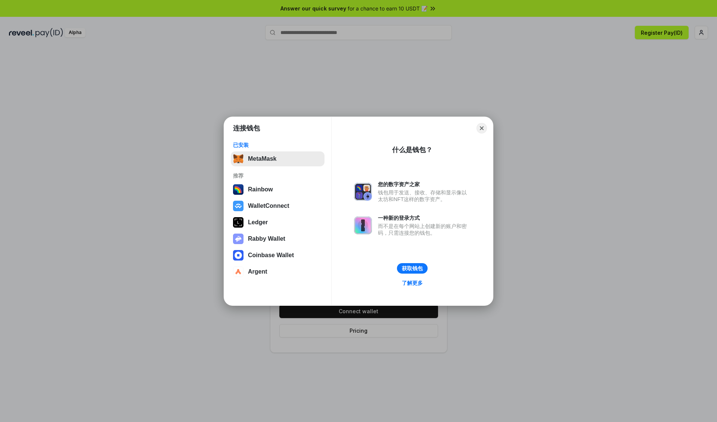 This screenshot has width=717, height=422. What do you see at coordinates (412, 283) in the screenshot?
I see `a: 了解更多` at bounding box center [412, 283].